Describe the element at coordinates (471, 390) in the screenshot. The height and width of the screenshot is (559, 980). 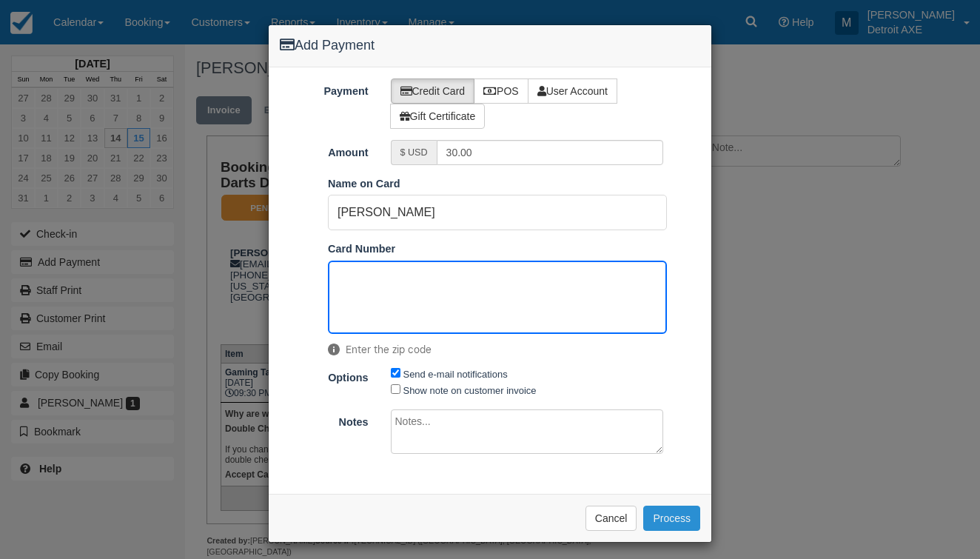
I see `label: Show note on customer invoice` at that location.